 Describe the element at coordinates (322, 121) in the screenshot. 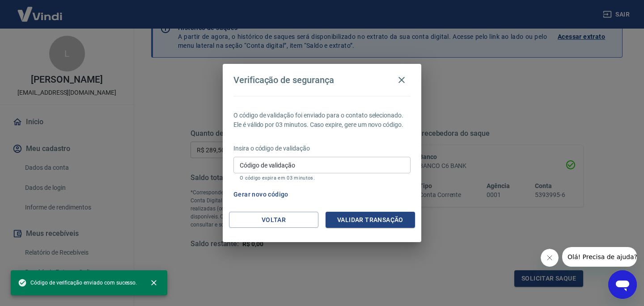

I see `p: O código de validação foi enviado para o contato selecionado. Ele é válido por 03 minutos. Caso e...` at that location.